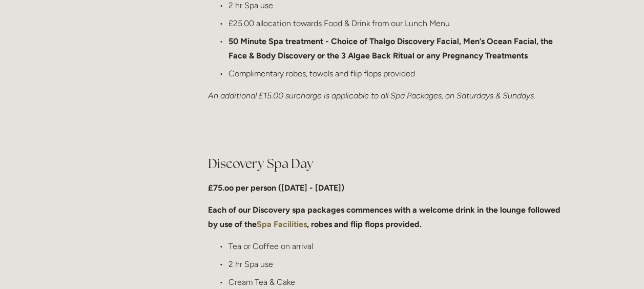 The height and width of the screenshot is (289, 644). Describe the element at coordinates (398, 73) in the screenshot. I see `p: Complimentary robes, towels and flip flops provided` at that location.